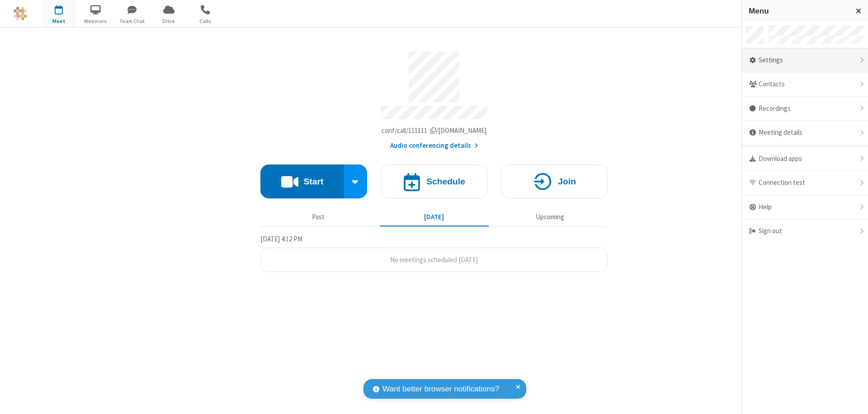  I want to click on span: Want better browser notifications?, so click(441, 389).